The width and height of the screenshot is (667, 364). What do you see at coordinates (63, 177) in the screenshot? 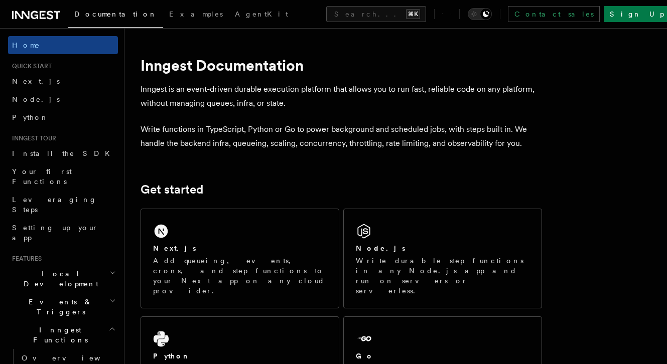
I see `a: Your first Functions` at bounding box center [63, 177].